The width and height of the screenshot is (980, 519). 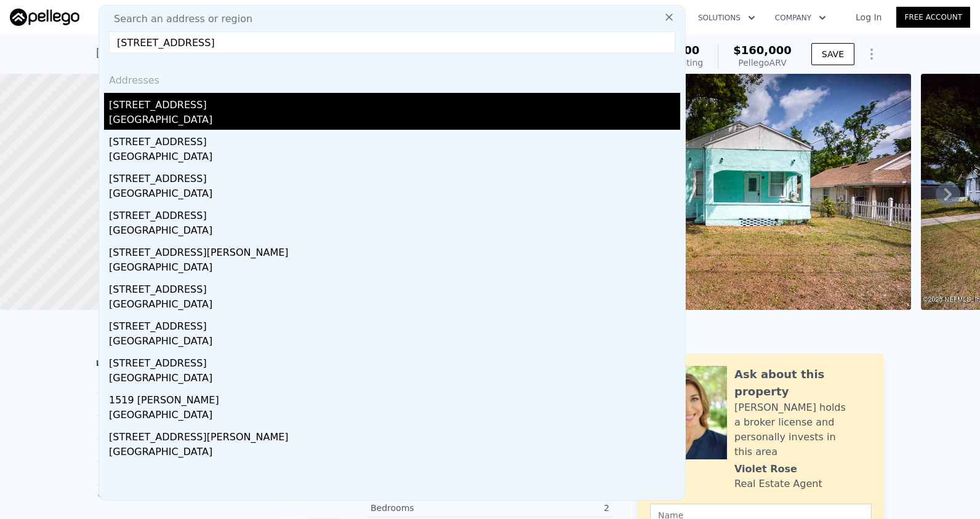 I want to click on input: Enter an address, city, region, neighborhood or zip code, so click(x=392, y=43).